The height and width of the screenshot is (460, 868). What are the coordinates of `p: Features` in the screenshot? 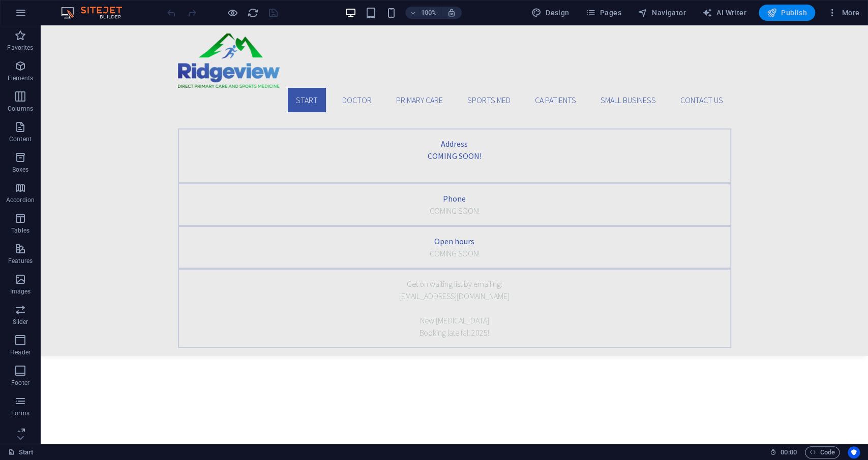 It's located at (21, 261).